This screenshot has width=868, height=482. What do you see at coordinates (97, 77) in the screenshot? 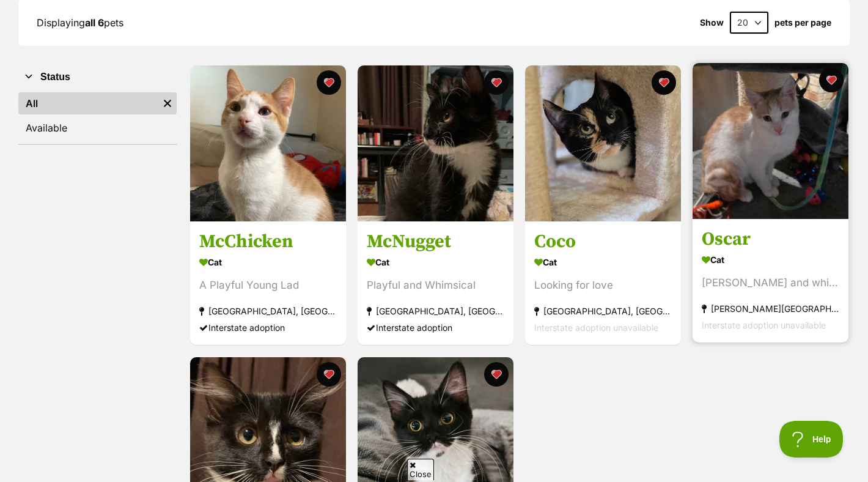
I see `button: Status` at bounding box center [97, 77].